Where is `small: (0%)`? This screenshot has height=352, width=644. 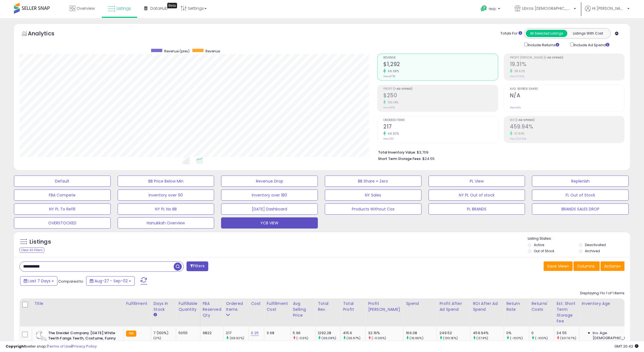
small: (0%) is located at coordinates (157, 338).